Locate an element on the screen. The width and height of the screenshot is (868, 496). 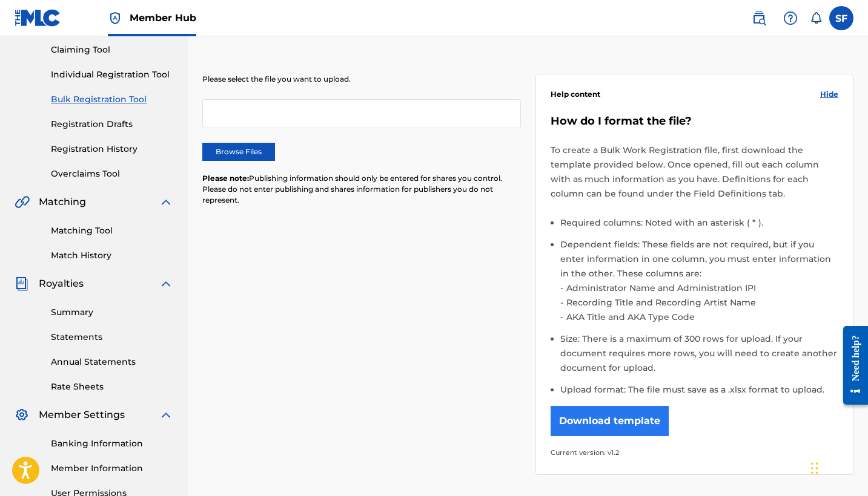
span: Member Hub is located at coordinates (163, 17).